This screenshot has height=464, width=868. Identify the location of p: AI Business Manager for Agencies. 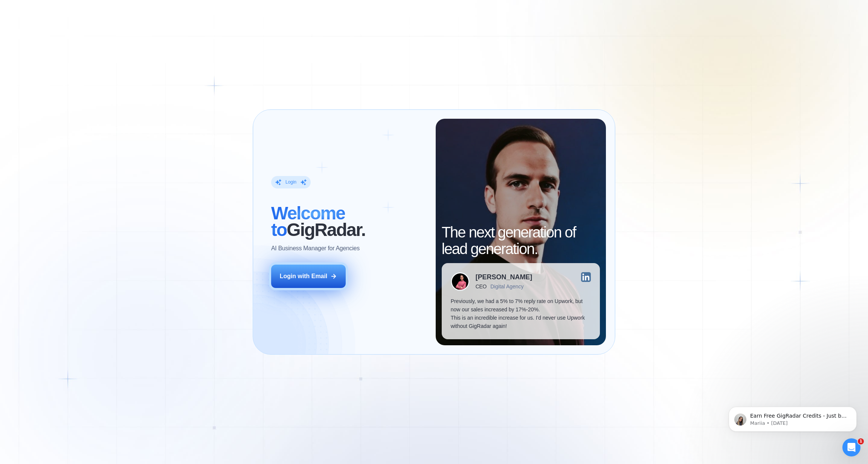
(315, 249).